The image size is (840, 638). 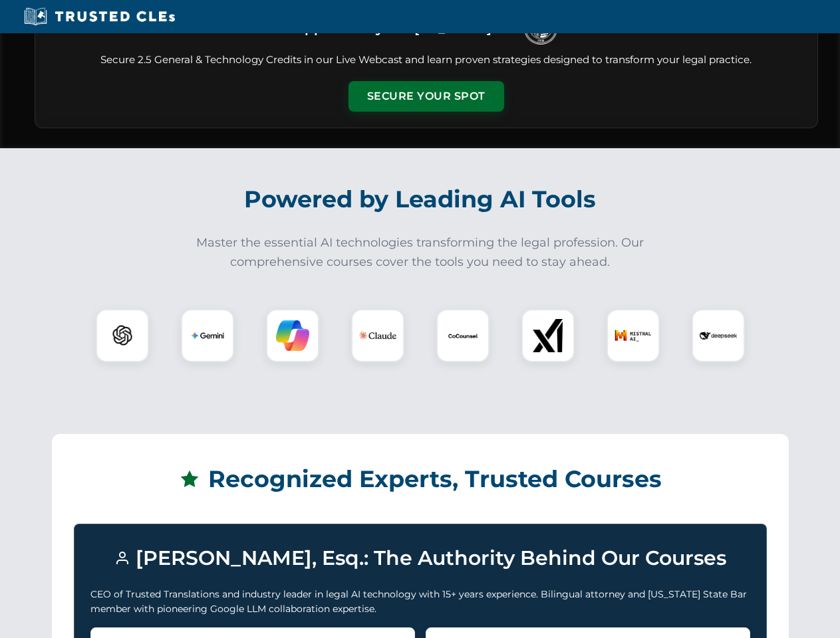 What do you see at coordinates (463, 336) in the screenshot?
I see `div: CoCounsel` at bounding box center [463, 336].